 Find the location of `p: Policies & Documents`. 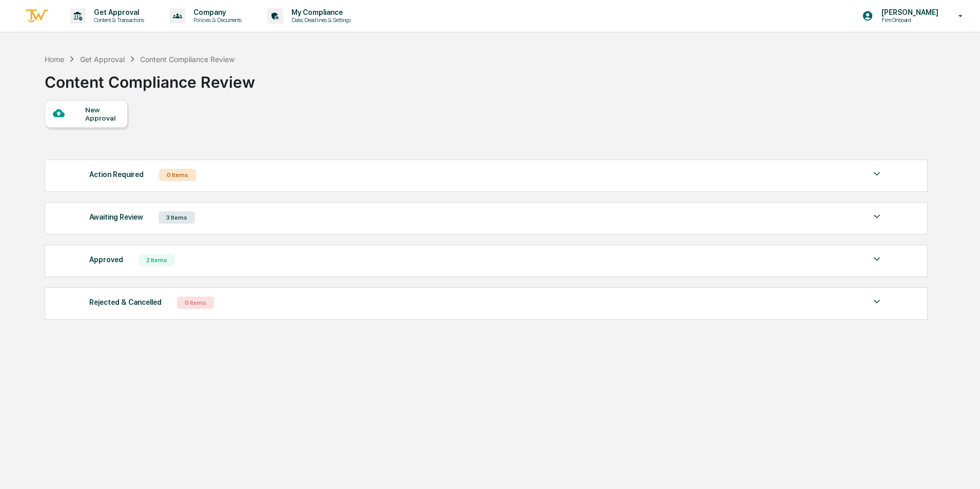

p: Policies & Documents is located at coordinates (216, 20).